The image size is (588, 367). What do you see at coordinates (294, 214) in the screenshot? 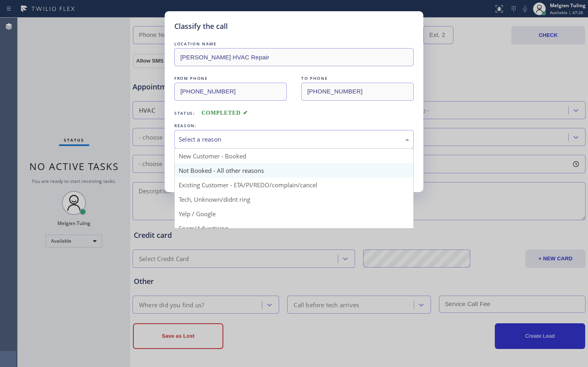
I see `div: Yelp / Google` at bounding box center [294, 214].